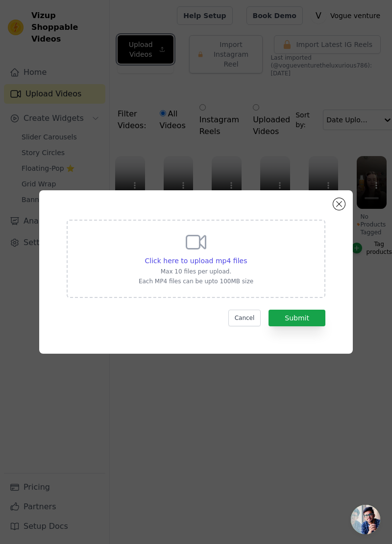 The width and height of the screenshot is (392, 544). Describe the element at coordinates (244, 318) in the screenshot. I see `button: Cancel` at that location.